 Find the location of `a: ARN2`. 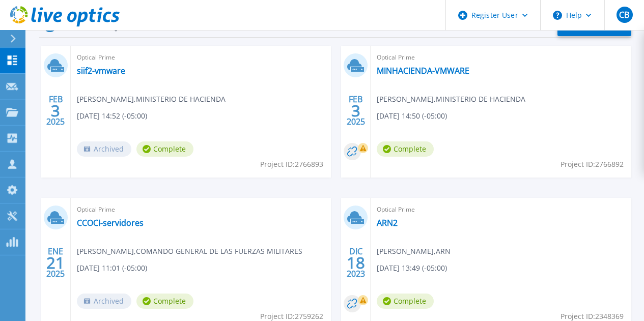

a: ARN2 is located at coordinates (387, 223).